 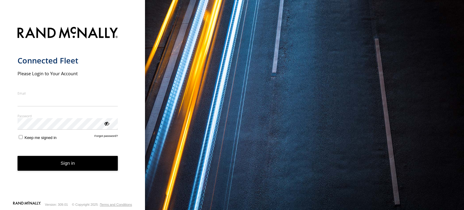 What do you see at coordinates (102, 205) in the screenshot?
I see `div: © Copyright 2025 -` at bounding box center [102, 205].